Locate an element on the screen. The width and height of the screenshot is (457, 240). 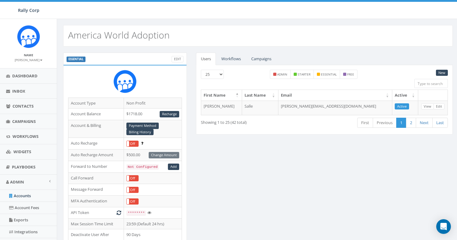
small: essential is located at coordinates (329, 74).